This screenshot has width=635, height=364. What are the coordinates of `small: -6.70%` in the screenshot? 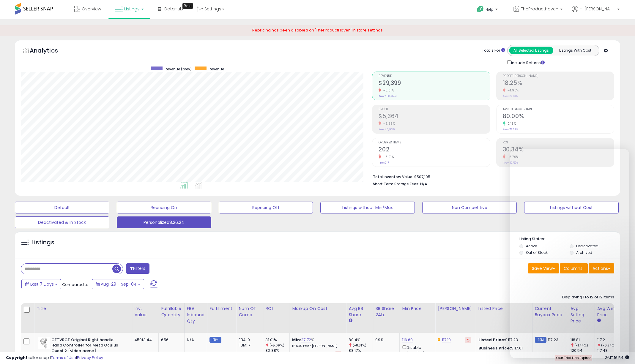 It's located at (512, 157).